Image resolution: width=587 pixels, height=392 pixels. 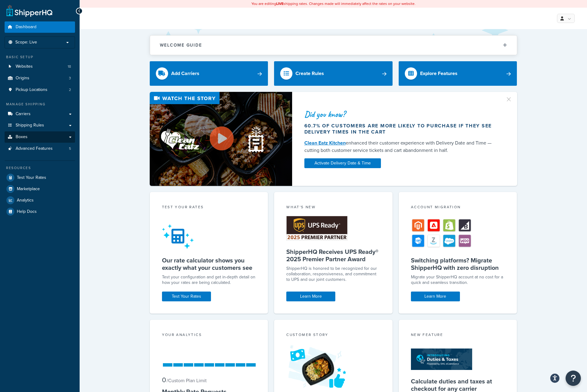 I want to click on div: Explore Features, so click(x=439, y=74).